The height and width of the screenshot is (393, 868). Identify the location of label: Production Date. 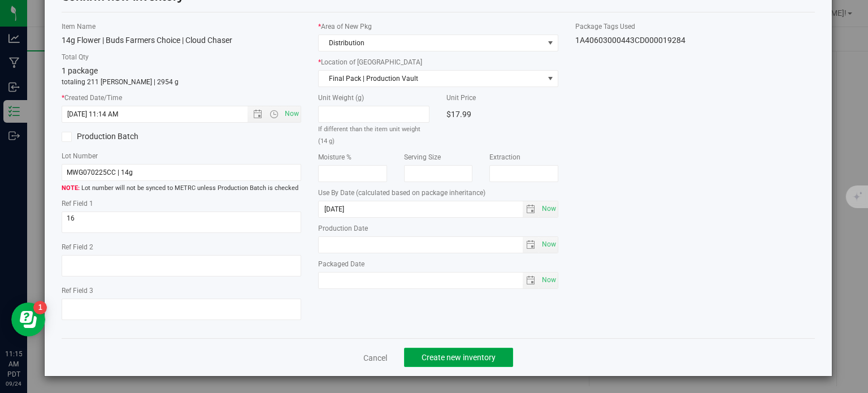
(438, 229).